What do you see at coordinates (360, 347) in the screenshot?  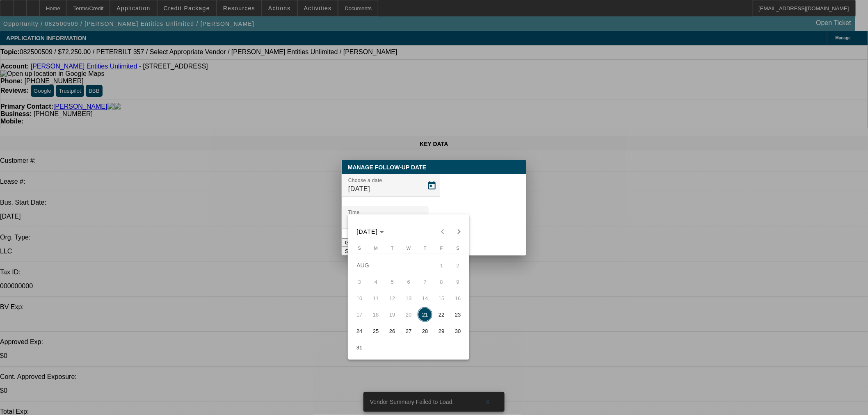 I see `button: August 31, 2025` at bounding box center [360, 347].